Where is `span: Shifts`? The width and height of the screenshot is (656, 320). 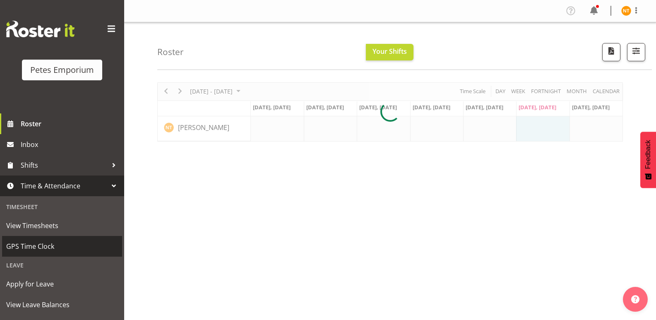
span: Shifts is located at coordinates (64, 165).